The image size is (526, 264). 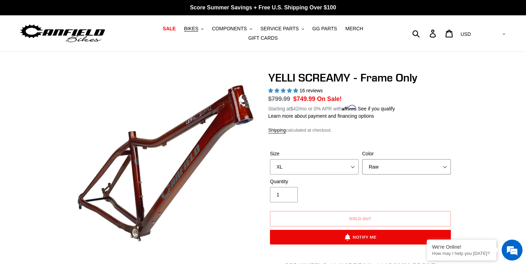 What do you see at coordinates (304, 99) in the screenshot?
I see `span: $749.99` at bounding box center [304, 99].